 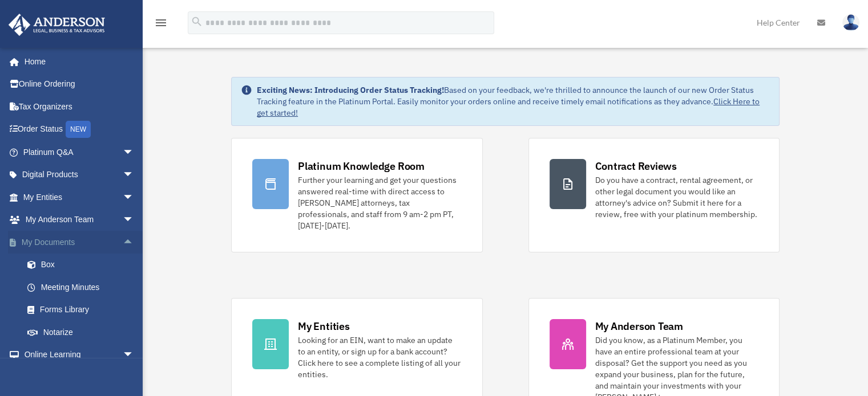 What do you see at coordinates (79, 242) in the screenshot?
I see `a: My Documentsarrow_drop_up` at bounding box center [79, 242].